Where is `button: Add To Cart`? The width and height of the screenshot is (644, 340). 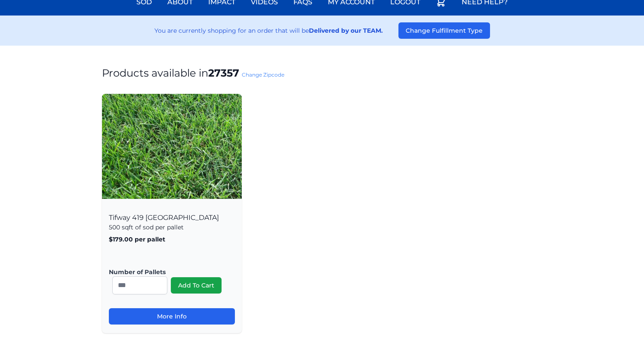 button: Add To Cart is located at coordinates (196, 285).